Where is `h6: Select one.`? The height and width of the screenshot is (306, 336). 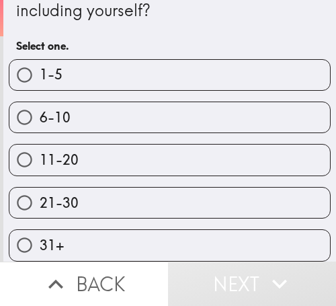
h6: Select one. is located at coordinates (169, 46).